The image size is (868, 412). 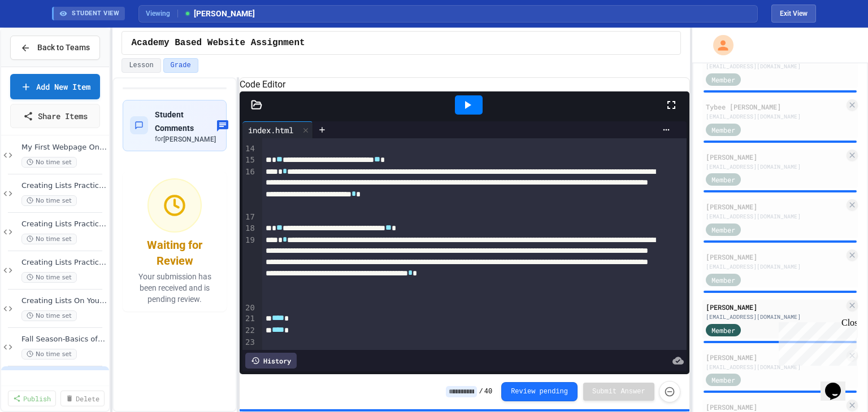 I want to click on span: Viewing, so click(x=162, y=14).